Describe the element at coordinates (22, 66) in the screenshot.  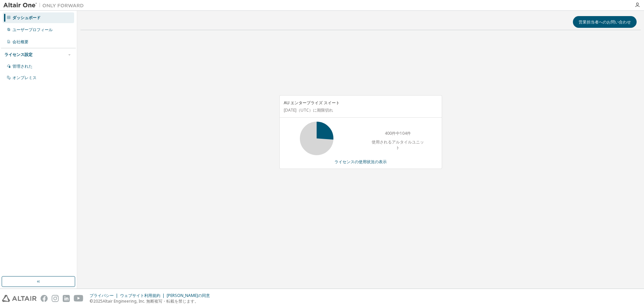
I see `font: 管理された` at that location.